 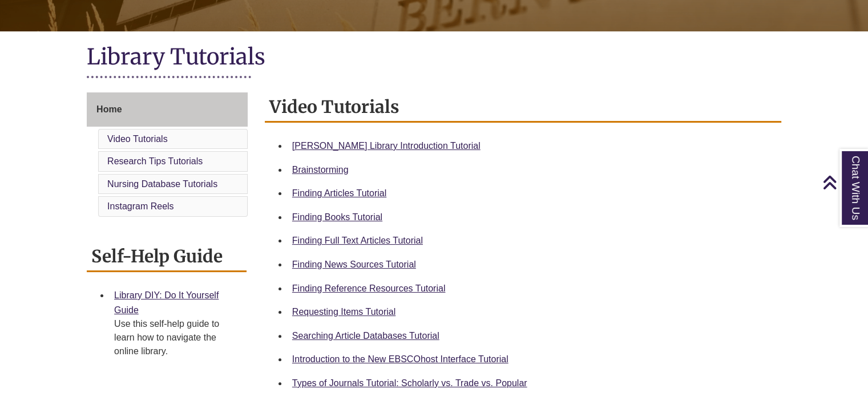 I want to click on a: Finding News Sources Tutorial, so click(x=354, y=264).